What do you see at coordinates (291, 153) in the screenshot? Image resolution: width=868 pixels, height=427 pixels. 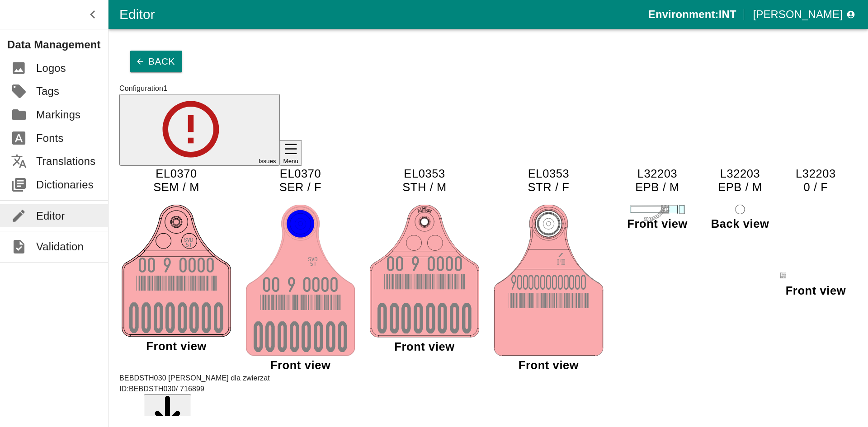 I see `button: Menu` at bounding box center [291, 153].